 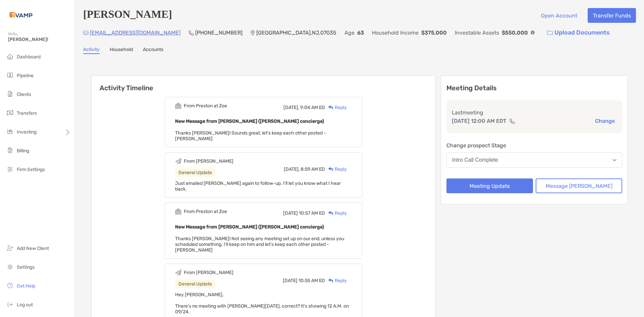 I want to click on span: 8:59 AM ED, so click(x=313, y=169).